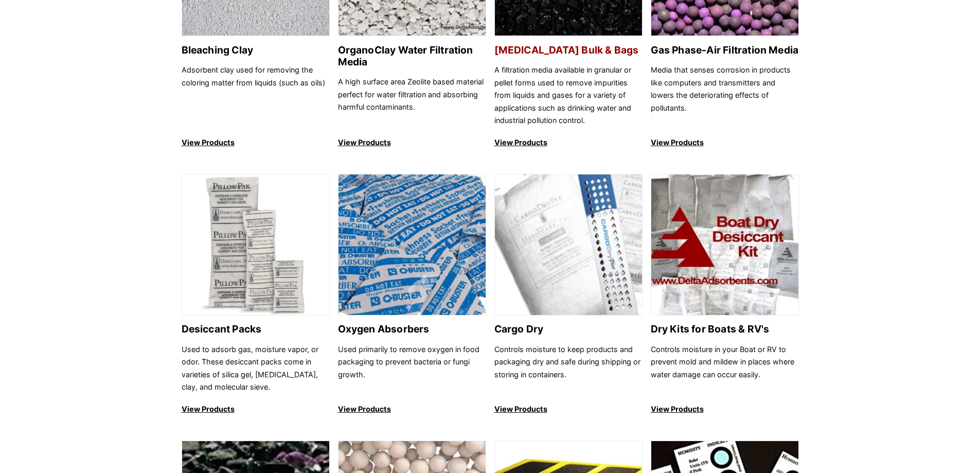 The height and width of the screenshot is (473, 980). Describe the element at coordinates (255, 245) in the screenshot. I see `img: Desiccant Packs` at that location.